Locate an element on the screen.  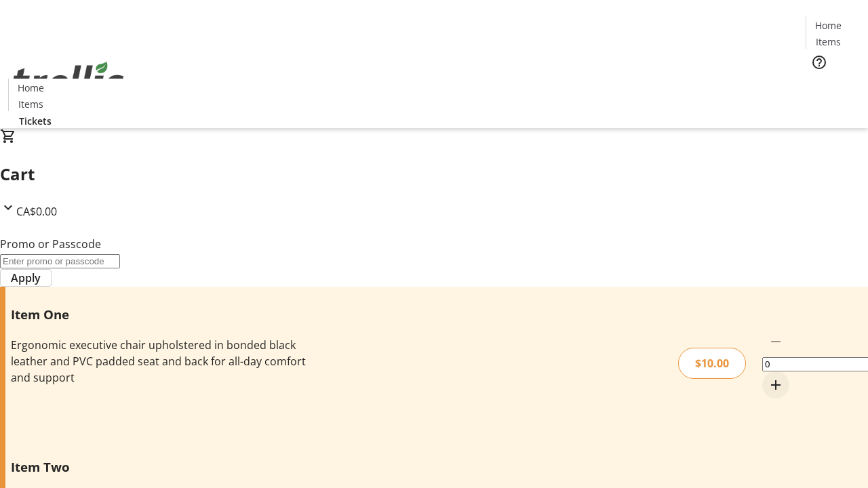
h3: Item Two is located at coordinates (159, 467).